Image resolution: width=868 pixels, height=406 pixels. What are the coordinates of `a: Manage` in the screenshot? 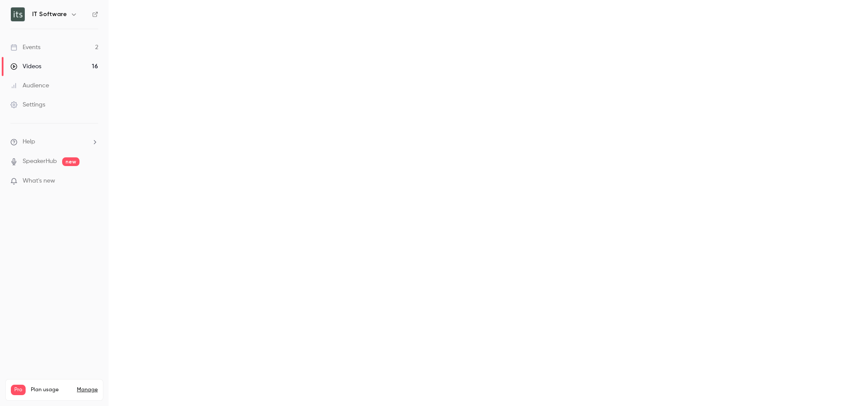 It's located at (87, 390).